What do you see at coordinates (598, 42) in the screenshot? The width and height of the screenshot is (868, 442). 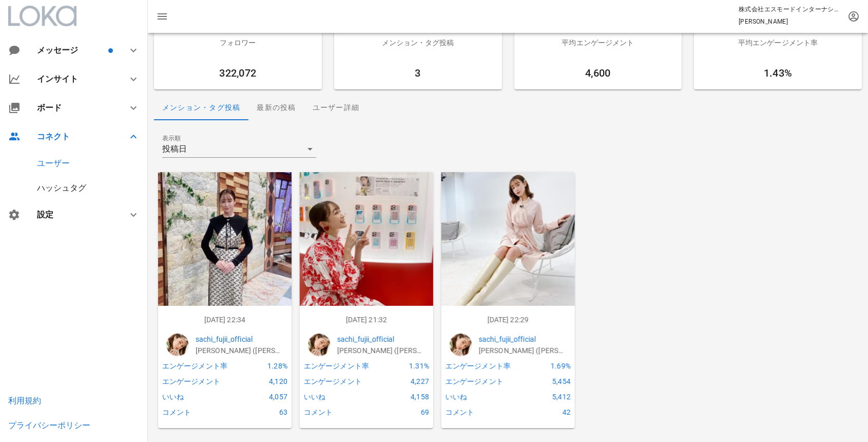 I see `div: 平均エンゲージメント` at bounding box center [598, 42].